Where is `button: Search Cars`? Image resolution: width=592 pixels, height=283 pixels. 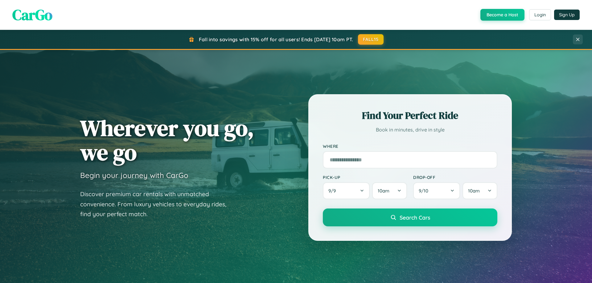
button: Search Cars is located at coordinates (410, 218).